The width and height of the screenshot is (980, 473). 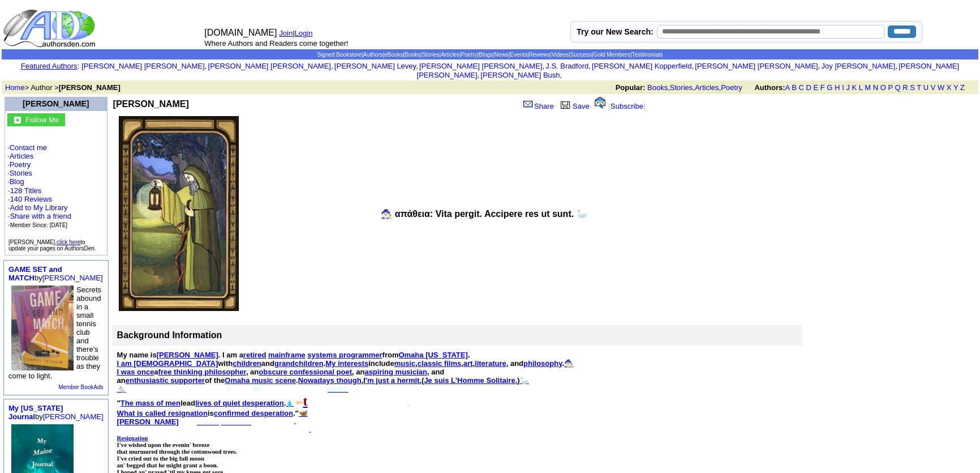 I want to click on img: library.gif, so click(x=566, y=104).